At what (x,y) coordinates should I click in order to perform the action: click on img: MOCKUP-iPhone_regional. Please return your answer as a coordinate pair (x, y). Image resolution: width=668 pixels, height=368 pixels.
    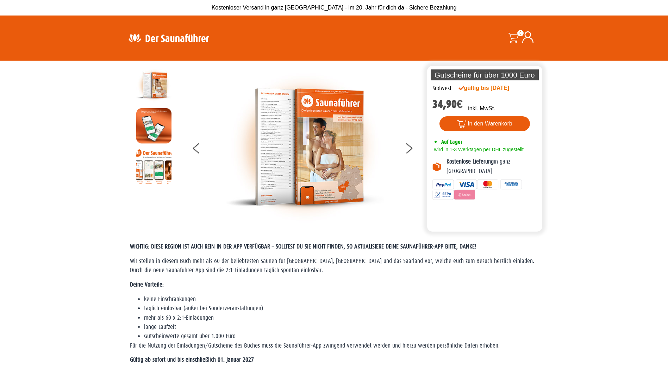
    Looking at the image, I should click on (154, 126).